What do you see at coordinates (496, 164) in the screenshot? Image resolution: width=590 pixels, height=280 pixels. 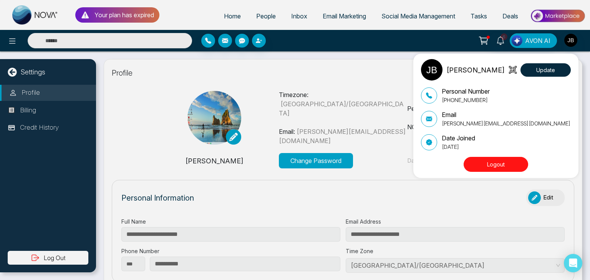 I see `button: Logout` at bounding box center [496, 164].